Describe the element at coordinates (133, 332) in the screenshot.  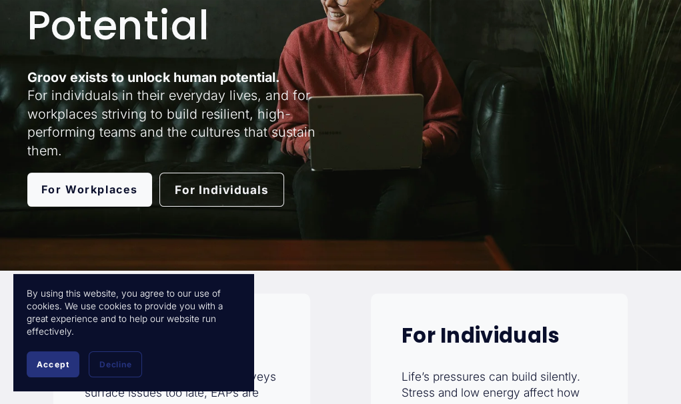
I see `section: Cookie banner` at that location.